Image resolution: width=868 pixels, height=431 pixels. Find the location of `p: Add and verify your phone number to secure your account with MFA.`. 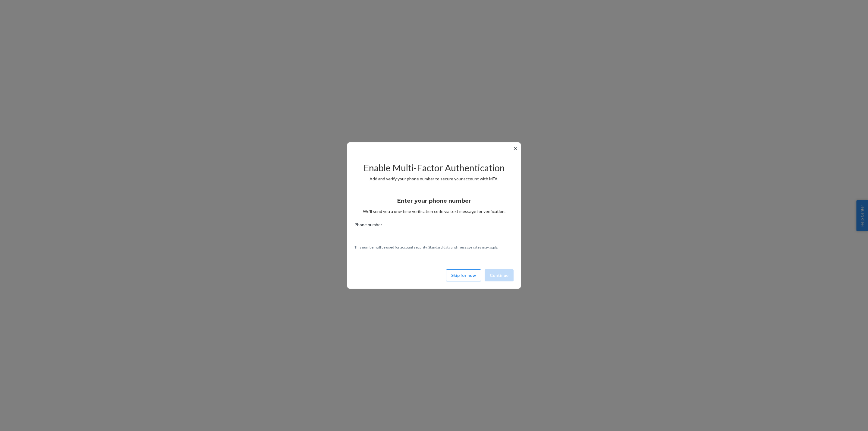

p: Add and verify your phone number to secure your account with MFA. is located at coordinates (434, 179).